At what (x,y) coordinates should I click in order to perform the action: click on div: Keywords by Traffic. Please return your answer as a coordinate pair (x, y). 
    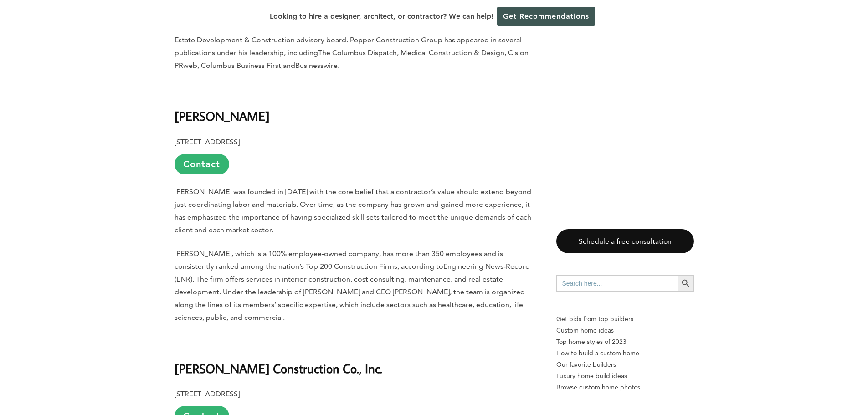
    Looking at the image, I should click on (127, 56).